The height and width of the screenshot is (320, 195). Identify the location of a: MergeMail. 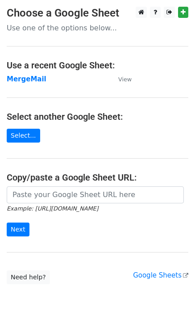
(26, 79).